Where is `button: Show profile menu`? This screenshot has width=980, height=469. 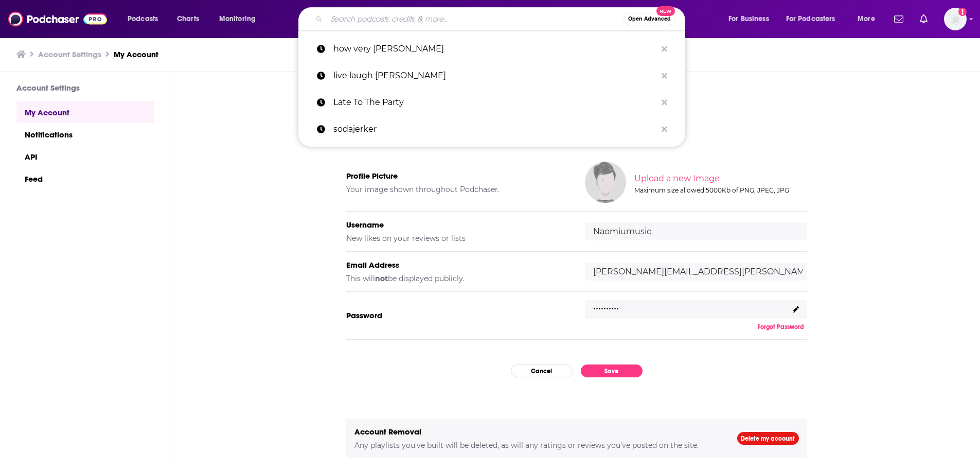
button: Show profile menu is located at coordinates (956, 19).